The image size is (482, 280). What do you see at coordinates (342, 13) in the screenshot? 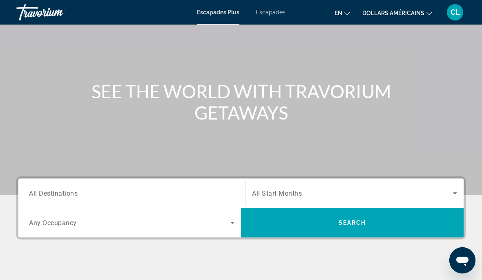
I see `button: Changer de langue` at bounding box center [342, 13].